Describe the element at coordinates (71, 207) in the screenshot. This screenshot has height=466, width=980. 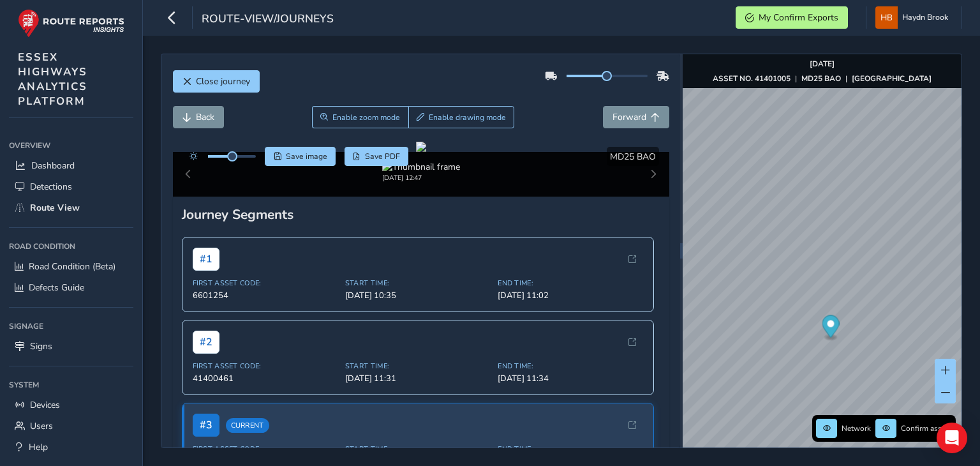
I see `a: Route View` at that location.